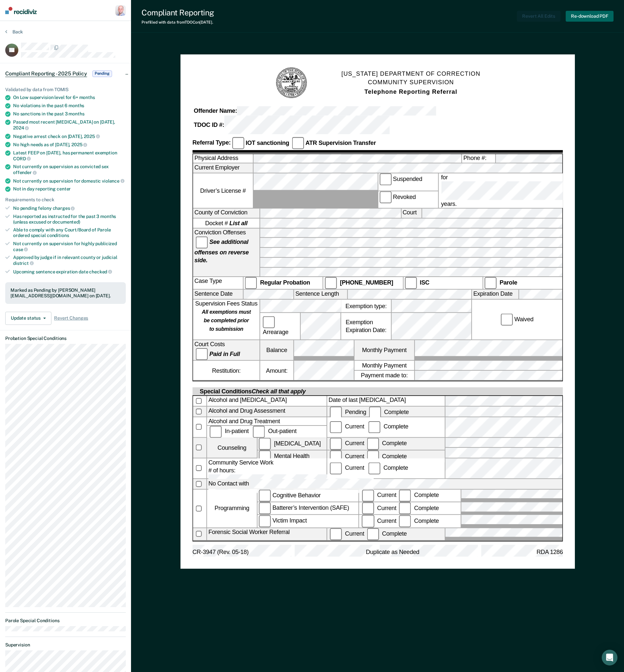 The height and width of the screenshot is (672, 624). Describe the element at coordinates (218, 295) in the screenshot. I see `label: Sentence Date` at that location.